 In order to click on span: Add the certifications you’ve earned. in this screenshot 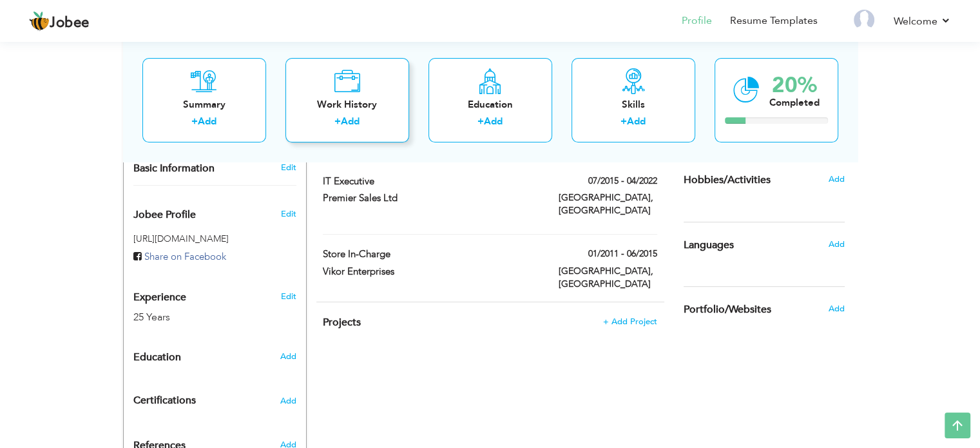, I will do `click(288, 401)`.